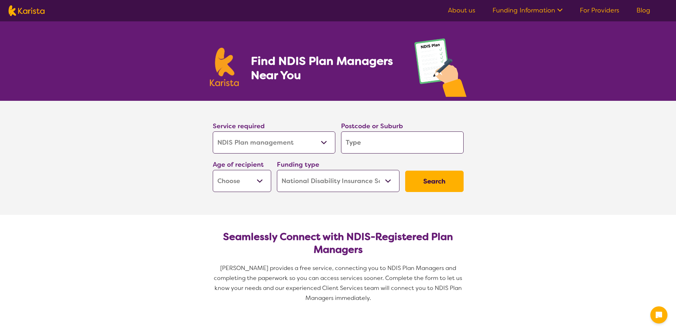 This screenshot has height=332, width=676. Describe the element at coordinates (461, 10) in the screenshot. I see `a: About us` at that location.